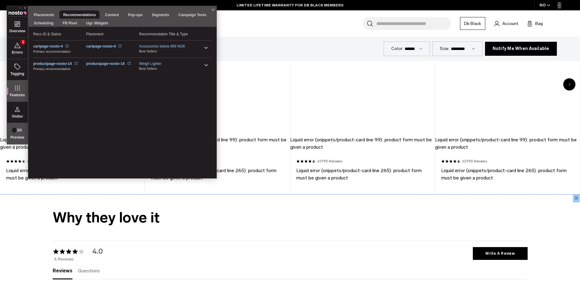 Image resolution: width=580 pixels, height=287 pixels. I want to click on span: Reviews, so click(62, 270).